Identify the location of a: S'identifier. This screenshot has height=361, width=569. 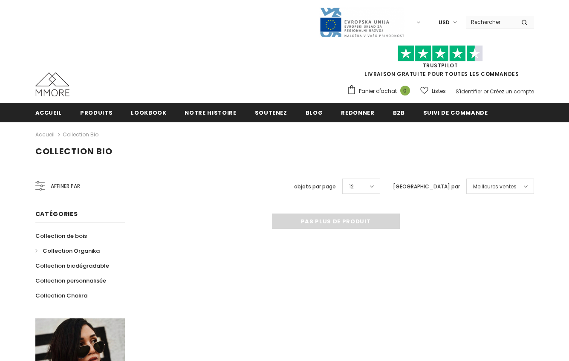
(469, 91).